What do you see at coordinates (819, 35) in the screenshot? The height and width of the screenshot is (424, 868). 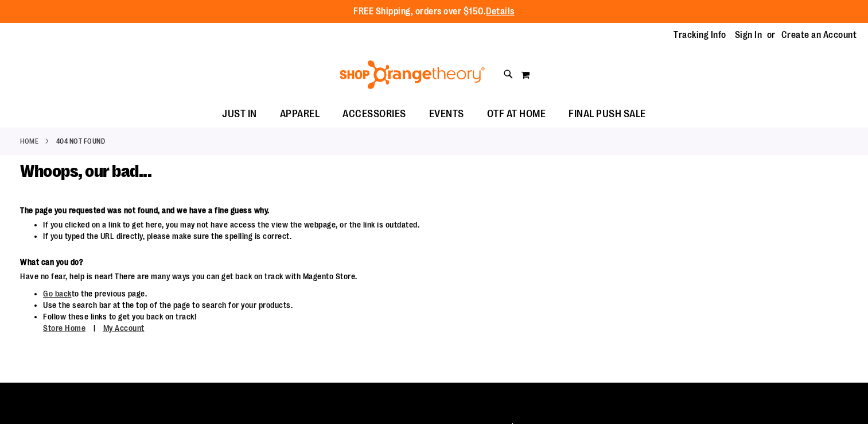 I see `a: Create an Account` at bounding box center [819, 35].